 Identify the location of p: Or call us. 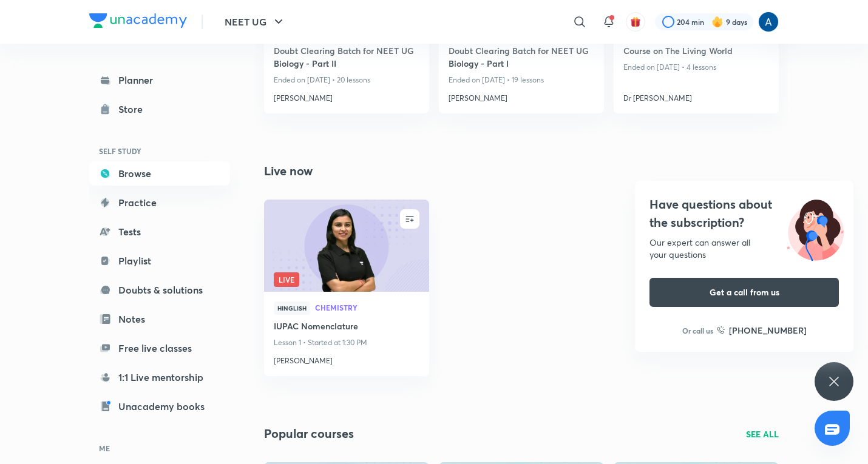
(698, 331).